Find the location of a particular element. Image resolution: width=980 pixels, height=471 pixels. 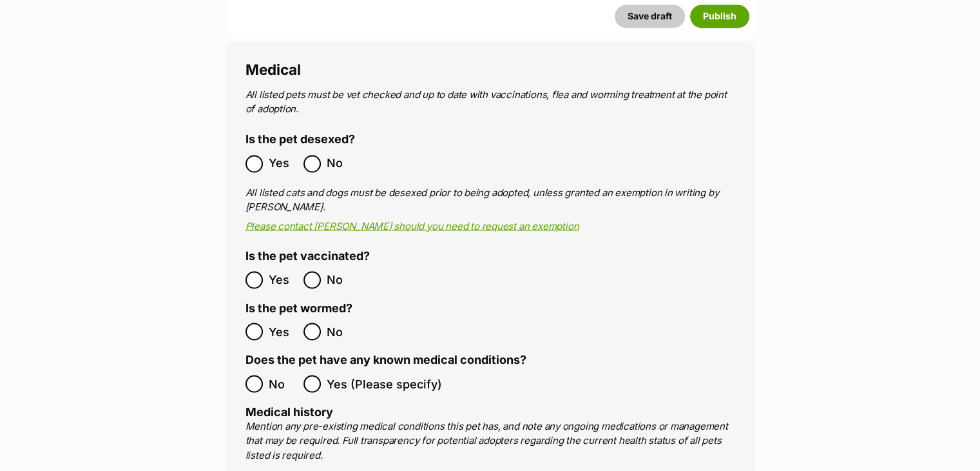

p: Mention any pre-existing medical conditions this pet has, and note any ongoing medications or man... is located at coordinates (491, 441).